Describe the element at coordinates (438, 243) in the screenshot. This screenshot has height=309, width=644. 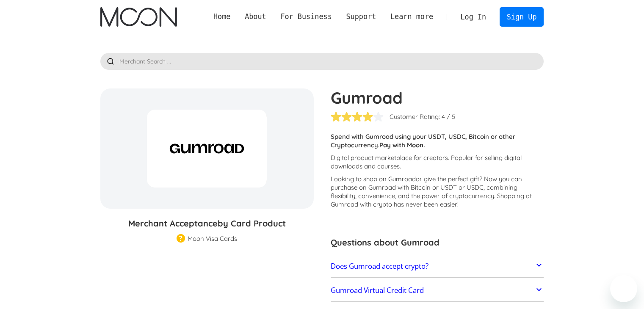
I see `h3: Questions about Gumroad` at that location.